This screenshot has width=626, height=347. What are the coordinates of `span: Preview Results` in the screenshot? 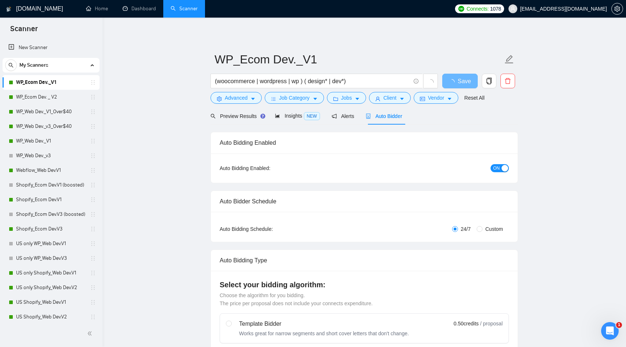 It's located at (237, 116).